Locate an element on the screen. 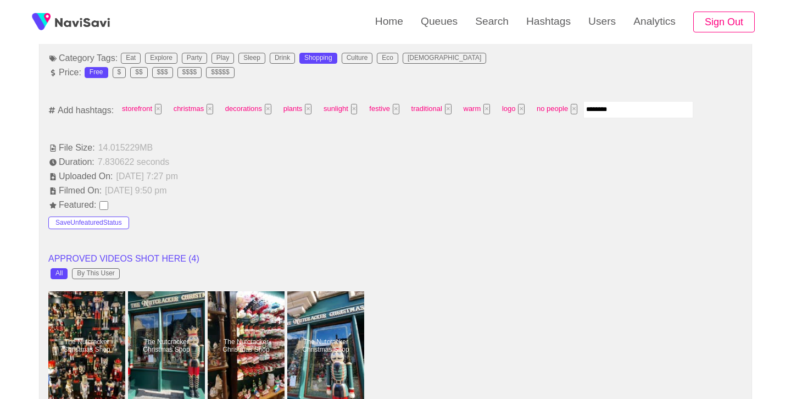 The image size is (791, 399). span: logo is located at coordinates (513, 109).